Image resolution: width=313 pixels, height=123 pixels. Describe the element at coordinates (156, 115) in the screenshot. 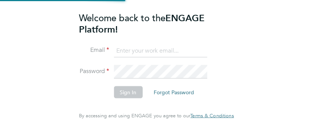

I see `span: By accessing and using ENGAGE you agree to our` at that location.